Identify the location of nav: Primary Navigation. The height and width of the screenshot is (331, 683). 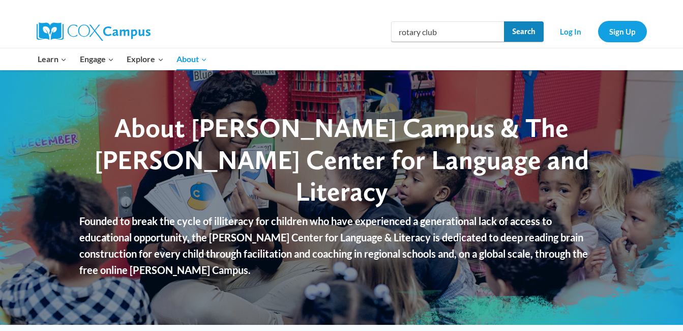
(123, 59).